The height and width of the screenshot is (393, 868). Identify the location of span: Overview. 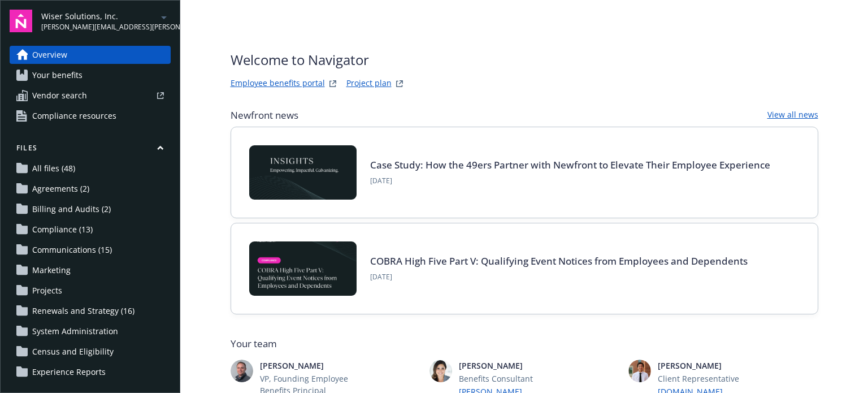
(50, 55).